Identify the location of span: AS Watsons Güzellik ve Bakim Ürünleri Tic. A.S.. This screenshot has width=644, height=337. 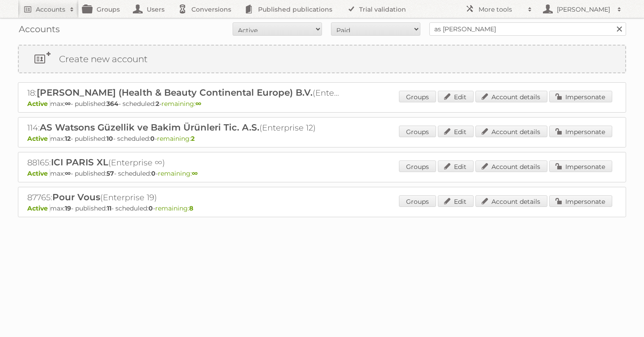
(149, 127).